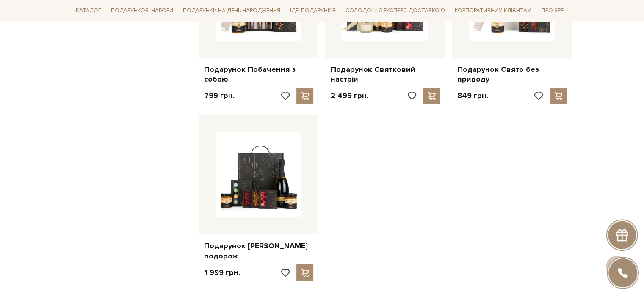 The image size is (644, 294). What do you see at coordinates (554, 11) in the screenshot?
I see `span: Про Spell` at bounding box center [554, 11].